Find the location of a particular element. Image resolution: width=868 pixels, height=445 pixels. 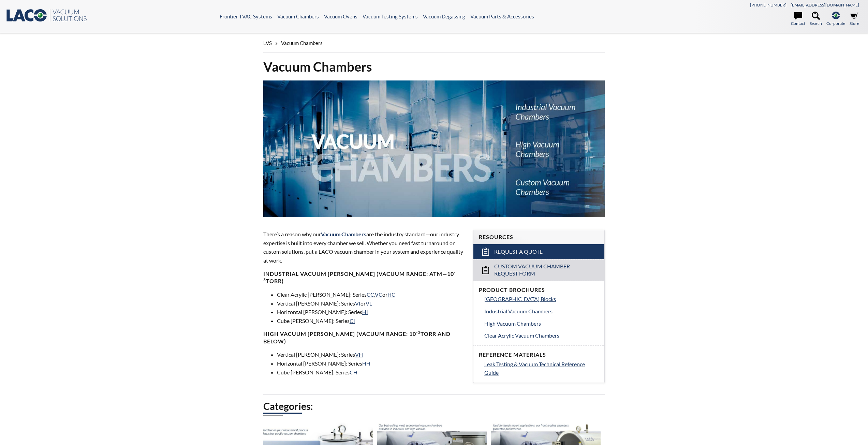

a: Vacuum Parts & Accessories is located at coordinates (502, 16).